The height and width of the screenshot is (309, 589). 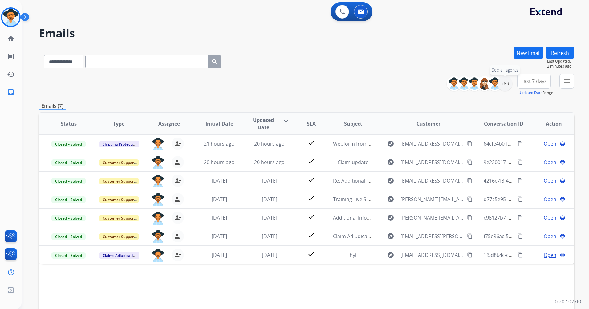 I want to click on span: Customer, so click(x=429, y=124).